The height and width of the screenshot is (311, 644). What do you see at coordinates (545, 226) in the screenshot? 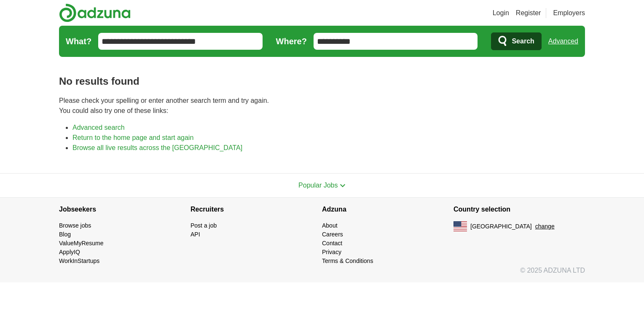
I see `button: change` at bounding box center [545, 226].